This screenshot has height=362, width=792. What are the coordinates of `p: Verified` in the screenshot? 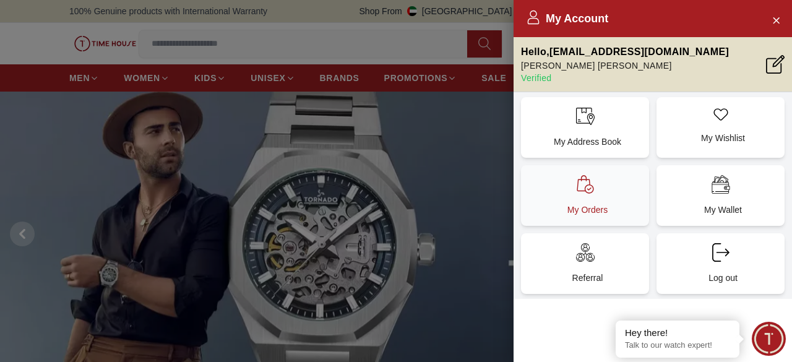 It's located at (625, 78).